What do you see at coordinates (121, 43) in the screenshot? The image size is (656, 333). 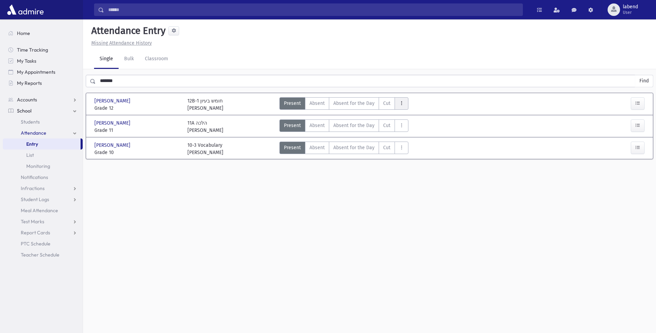 I see `u: Missing Attendance History` at bounding box center [121, 43].